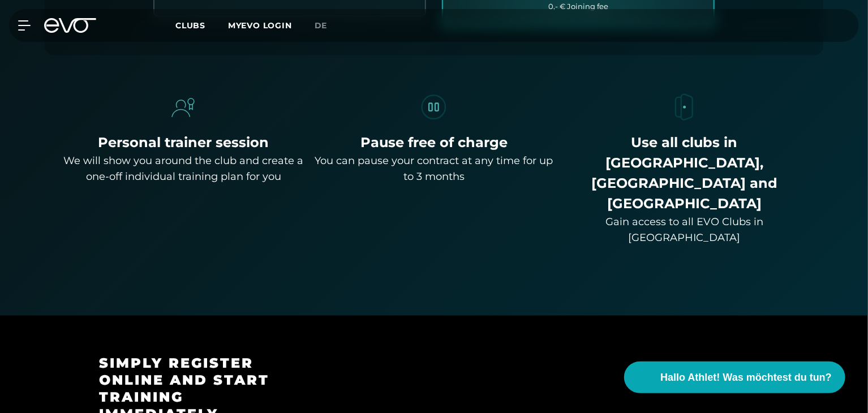  Describe the element at coordinates (183, 143) in the screenshot. I see `div: Personal trainer session` at that location.